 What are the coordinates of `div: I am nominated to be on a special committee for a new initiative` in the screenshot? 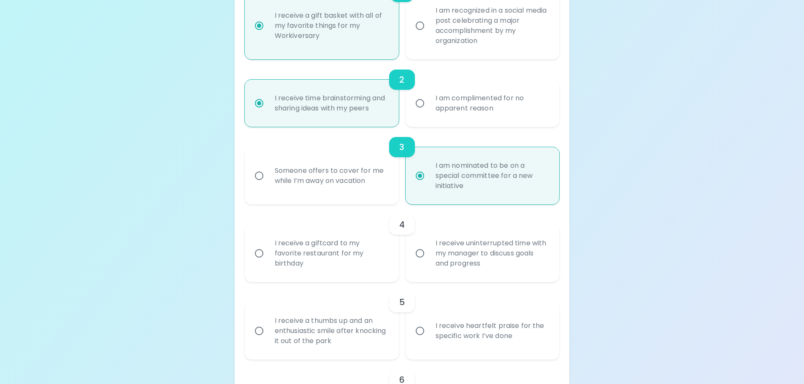 It's located at (492, 176).